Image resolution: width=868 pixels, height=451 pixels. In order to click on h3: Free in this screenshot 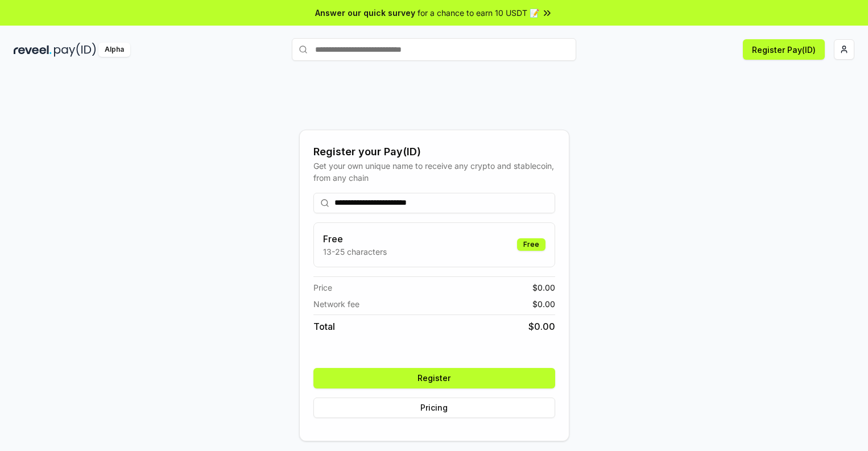, I will do `click(355, 239)`.